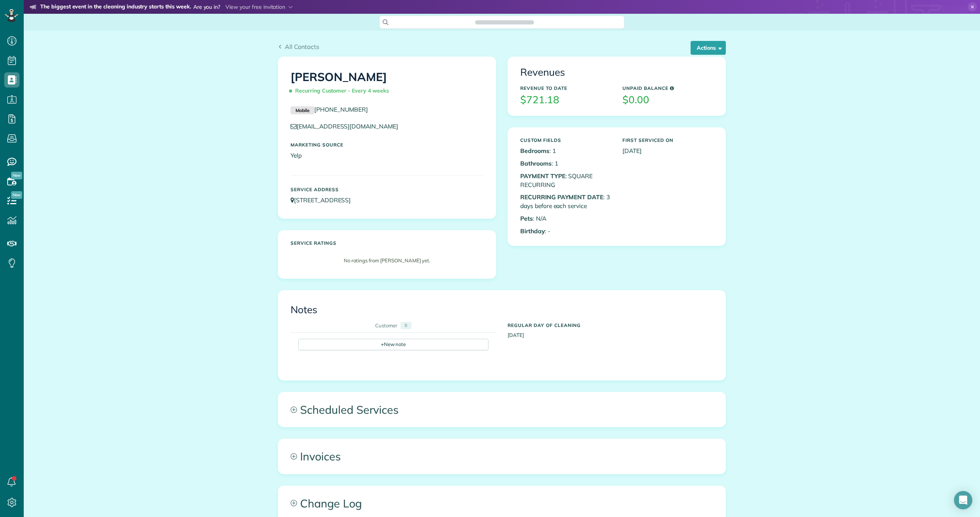 The height and width of the screenshot is (517, 980). I want to click on div: New note, so click(393, 344).